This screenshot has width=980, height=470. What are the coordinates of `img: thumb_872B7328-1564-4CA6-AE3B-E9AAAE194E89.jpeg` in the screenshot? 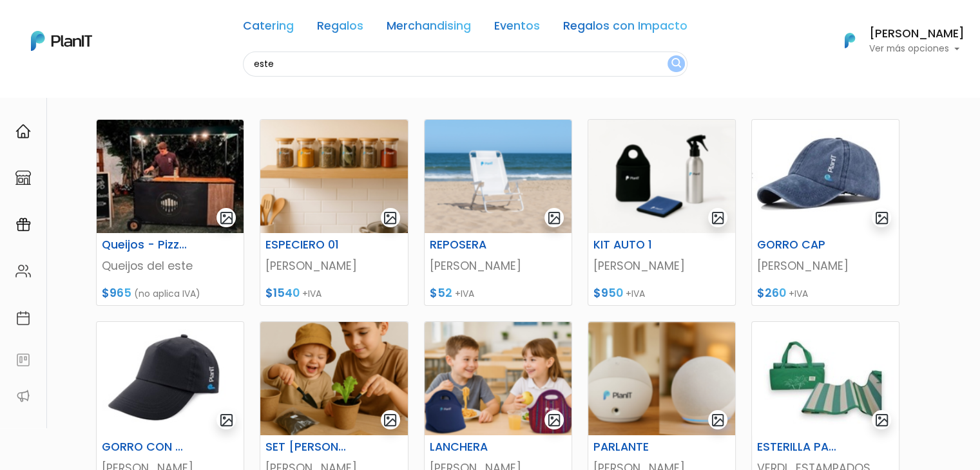 It's located at (825, 177).